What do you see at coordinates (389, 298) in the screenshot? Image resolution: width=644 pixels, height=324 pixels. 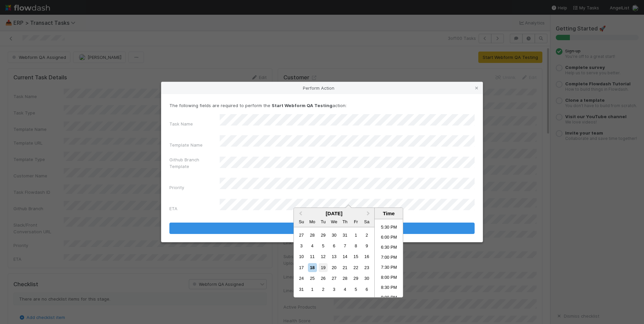 I see `li: 9:00 PM` at bounding box center [389, 298].